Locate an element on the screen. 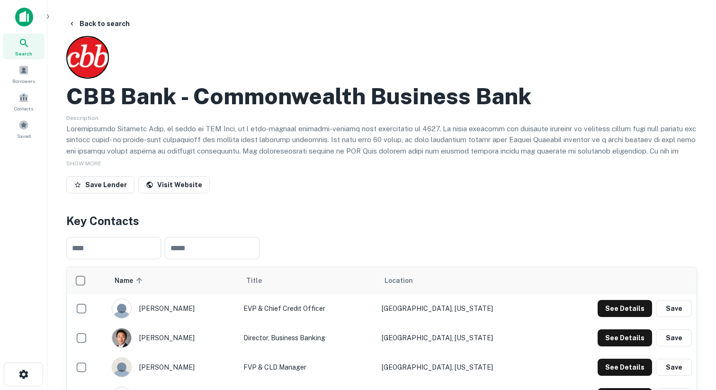 This screenshot has height=390, width=716. div: Chat Widget is located at coordinates (692, 306).